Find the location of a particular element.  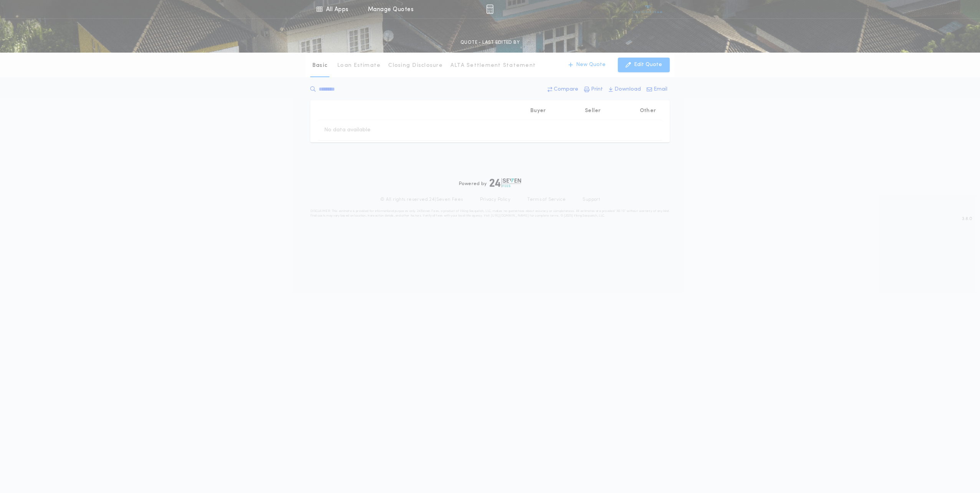

img: img is located at coordinates (490, 9).